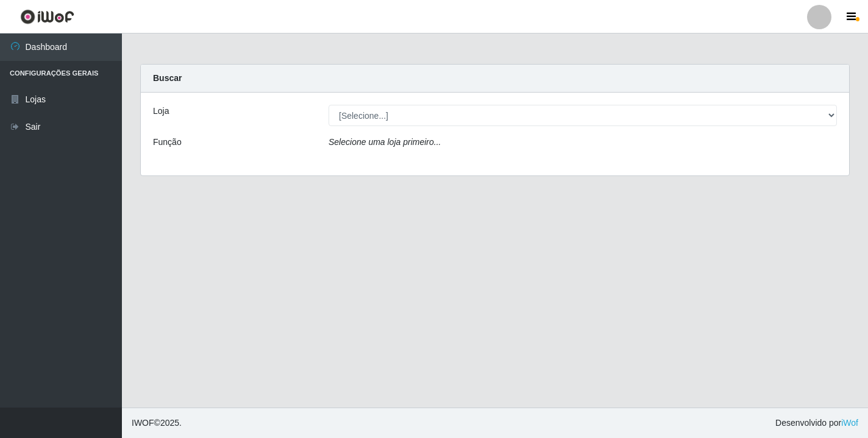 The width and height of the screenshot is (868, 438). I want to click on span: © 2025 ., so click(156, 423).